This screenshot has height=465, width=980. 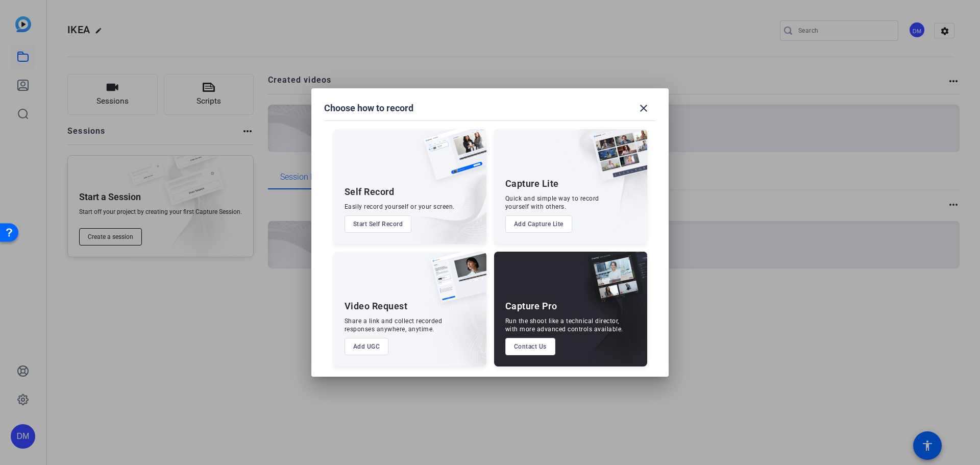 I want to click on div: Share a link and collect recorded responses anywhere, anytime., so click(x=394, y=325).